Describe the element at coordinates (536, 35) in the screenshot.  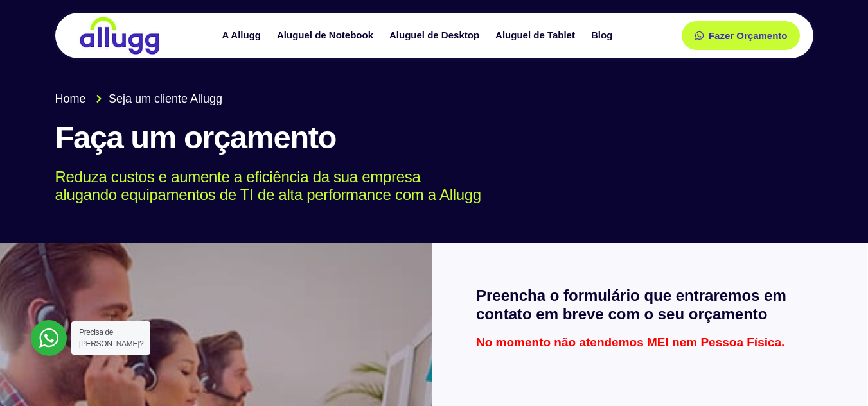
I see `a: Aluguel de Tablet` at that location.